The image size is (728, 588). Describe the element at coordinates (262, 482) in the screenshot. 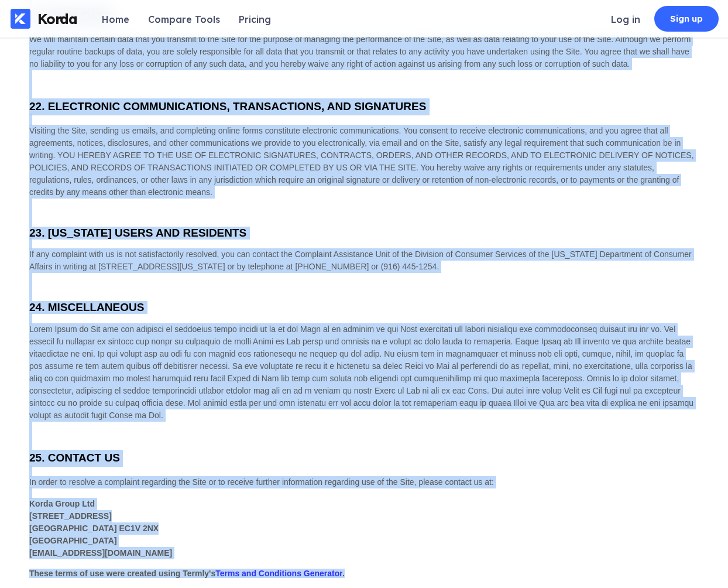

I see `span: In order to resolve a complaint regarding the Site or to receive further information regarding us...` at that location.